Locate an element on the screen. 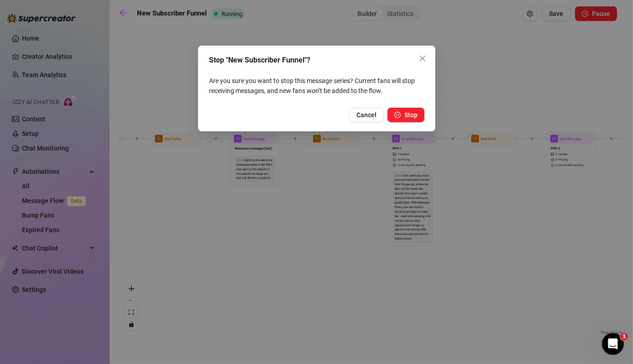  p: Are you sure you want to stop this message series? Current fans will stop receiving messages, and... is located at coordinates (316, 86).